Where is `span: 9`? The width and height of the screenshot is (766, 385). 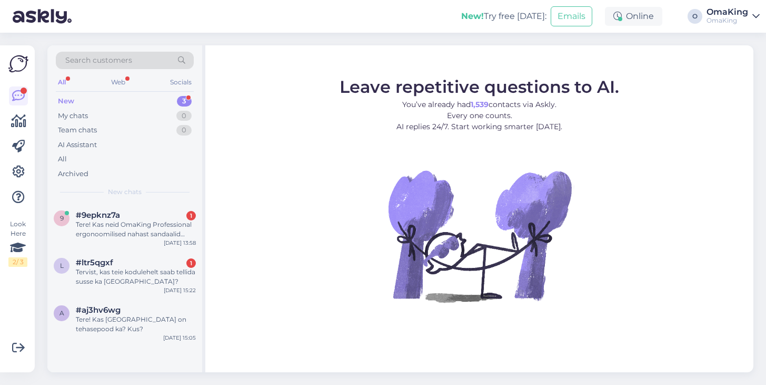 span: 9 is located at coordinates (62, 218).